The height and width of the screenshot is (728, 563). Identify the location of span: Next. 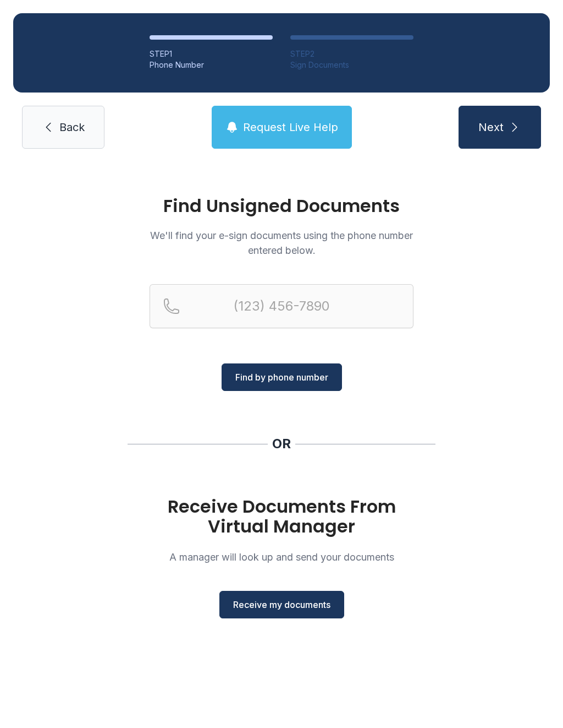
(491, 127).